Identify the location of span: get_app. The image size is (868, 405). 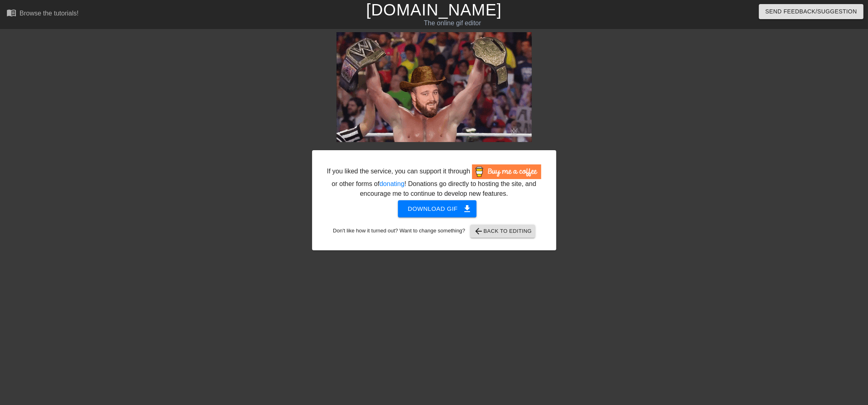
(467, 208).